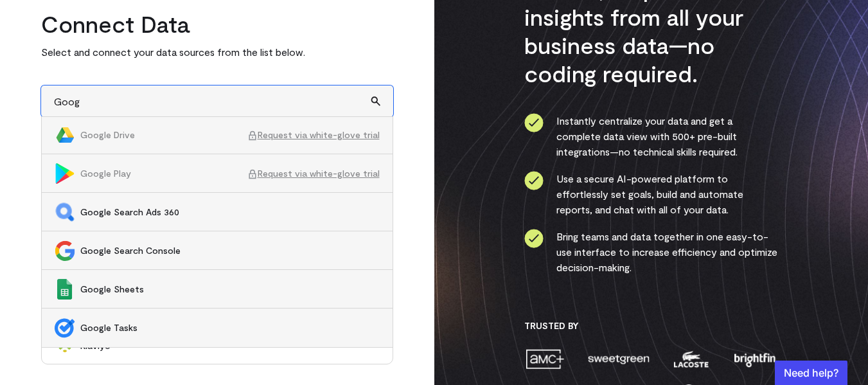 Image resolution: width=868 pixels, height=385 pixels. What do you see at coordinates (65, 251) in the screenshot?
I see `img: Google Search Console` at bounding box center [65, 251].